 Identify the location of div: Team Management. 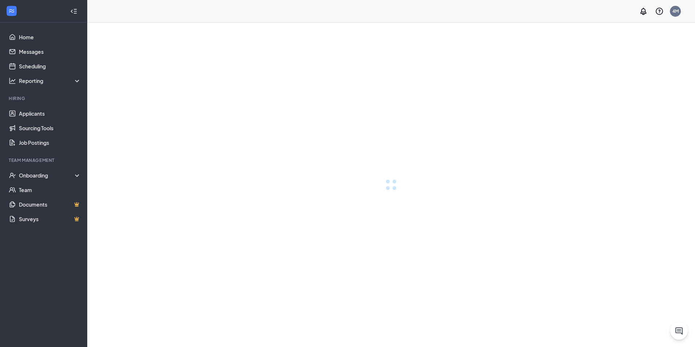
(44, 160).